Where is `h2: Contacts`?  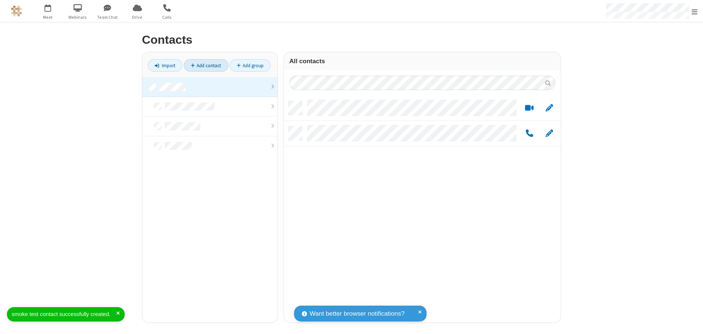 h2: Contacts is located at coordinates (352, 40).